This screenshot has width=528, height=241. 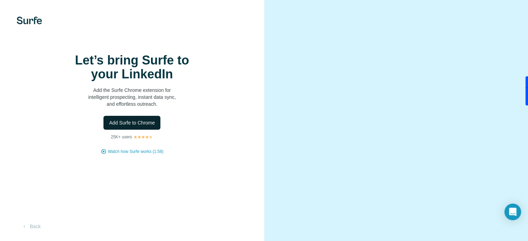 What do you see at coordinates (132, 123) in the screenshot?
I see `button: Add Surfe to Chrome` at bounding box center [132, 123].